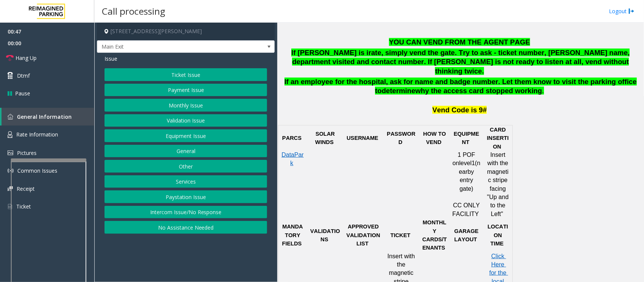 The image size is (644, 282). What do you see at coordinates (185, 90) in the screenshot?
I see `button: Payment Issue` at bounding box center [185, 90].